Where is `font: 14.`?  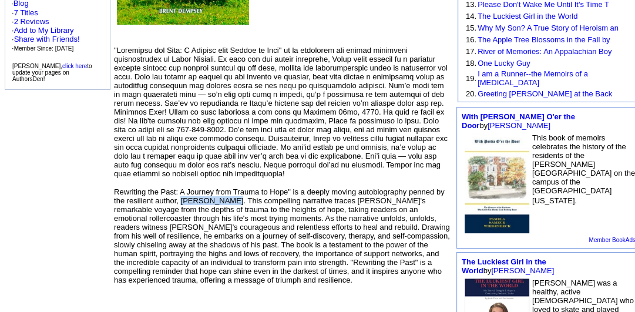
font: 14. is located at coordinates (471, 16).